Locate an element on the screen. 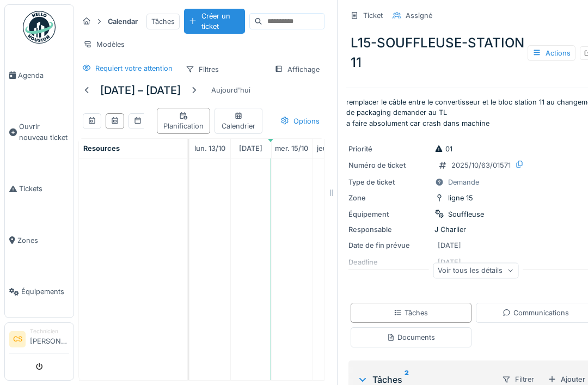 This screenshot has width=588, height=385. img: Badge_color-CXgf-gQk.svg is located at coordinates (39, 27).